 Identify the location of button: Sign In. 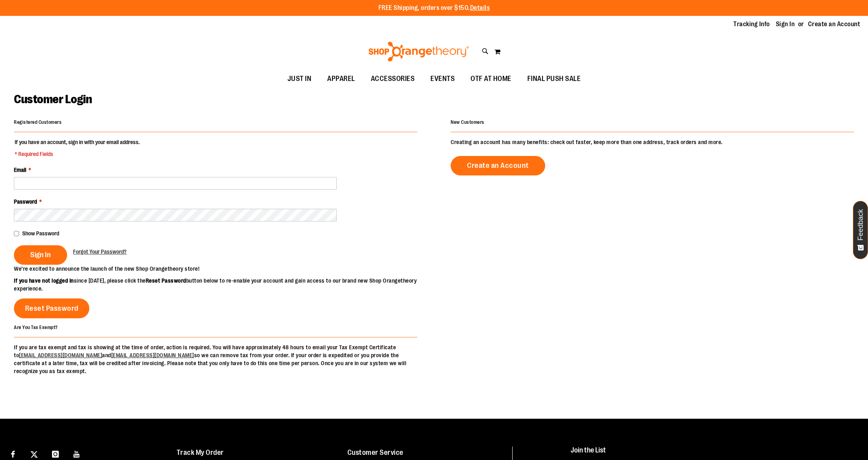
(41, 255).